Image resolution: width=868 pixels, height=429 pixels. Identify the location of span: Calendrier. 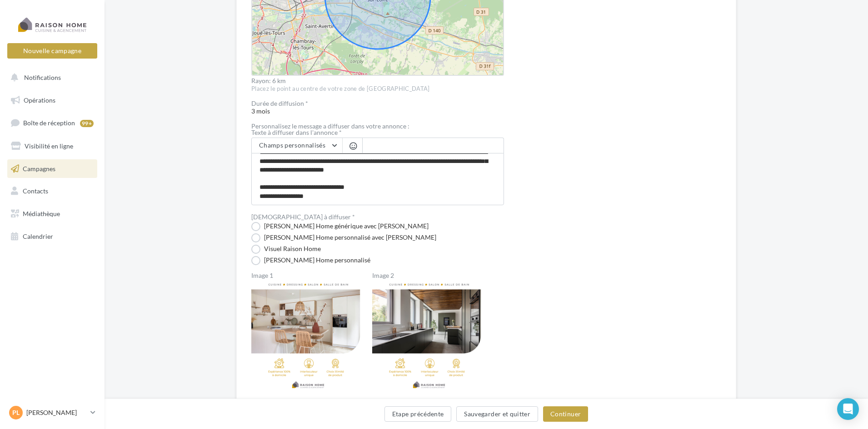
(37, 236).